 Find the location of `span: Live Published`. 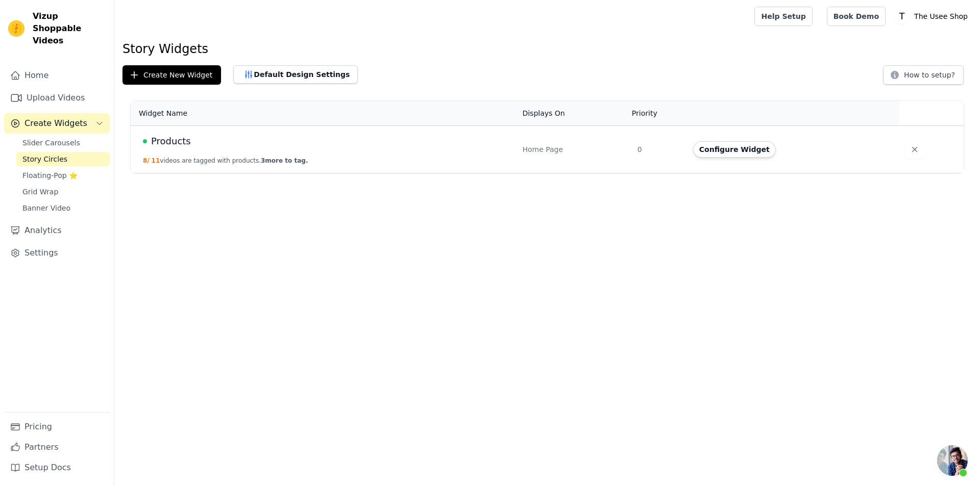

span: Live Published is located at coordinates (145, 141).